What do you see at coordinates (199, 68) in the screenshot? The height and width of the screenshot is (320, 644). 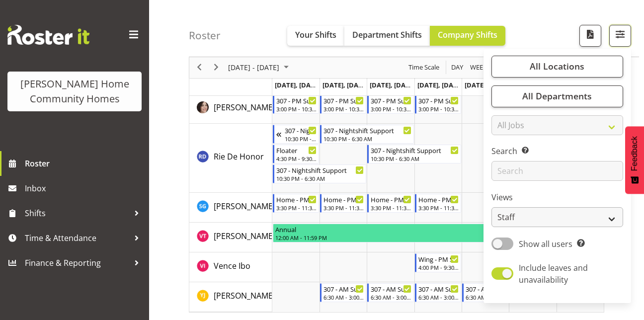 I see `button: Previous` at bounding box center [199, 68].